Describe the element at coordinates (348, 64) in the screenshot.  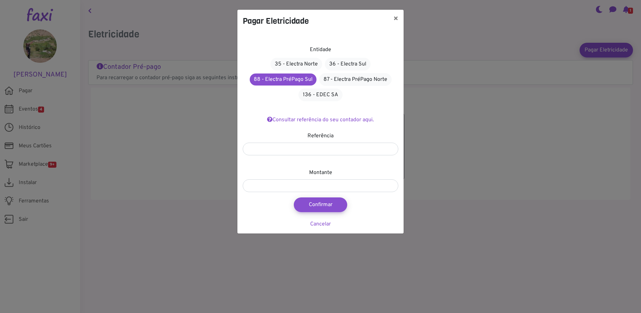
I see `a: 36 - Electra Sul` at that location.